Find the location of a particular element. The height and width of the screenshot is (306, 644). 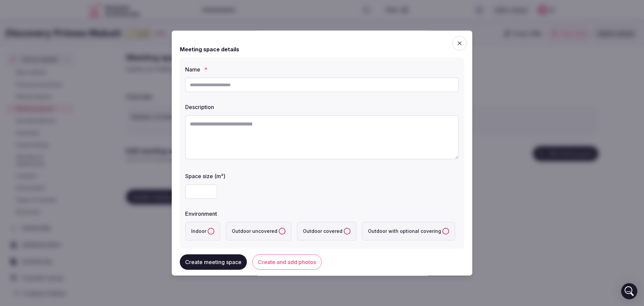

label: Outdoor covered is located at coordinates (327, 231).